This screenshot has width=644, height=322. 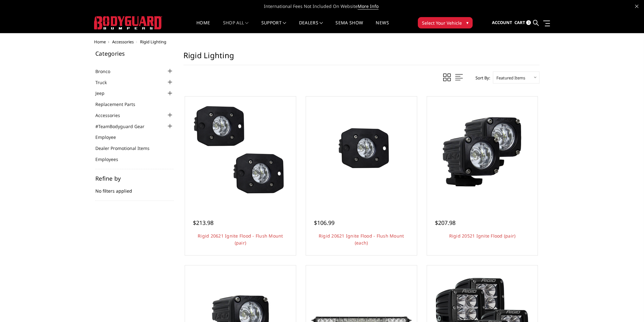 What do you see at coordinates (135, 54) in the screenshot?
I see `h5: Categories` at bounding box center [135, 54].